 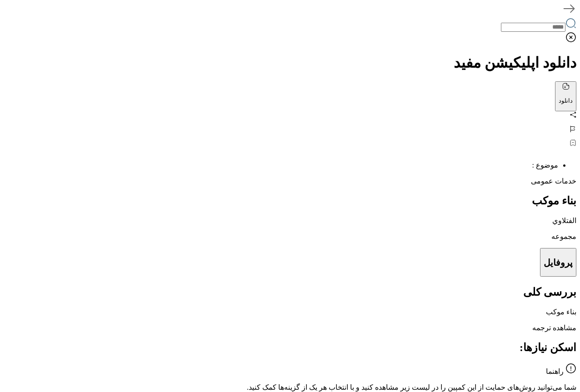 I want to click on p: الفتلاوي, so click(x=290, y=220).